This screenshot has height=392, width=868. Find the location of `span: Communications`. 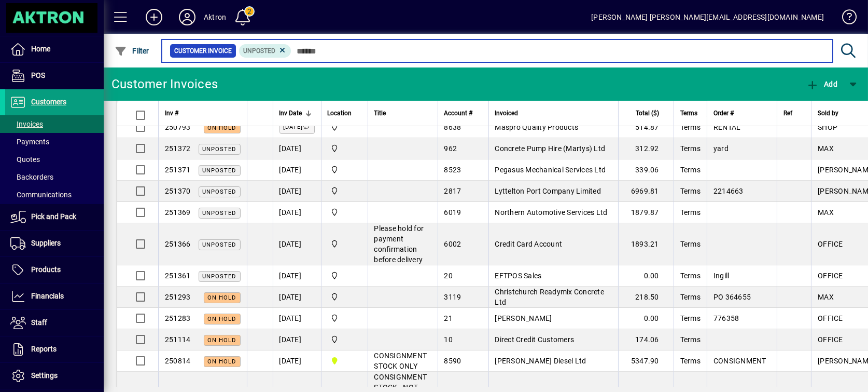

span: Communications is located at coordinates (41, 195).